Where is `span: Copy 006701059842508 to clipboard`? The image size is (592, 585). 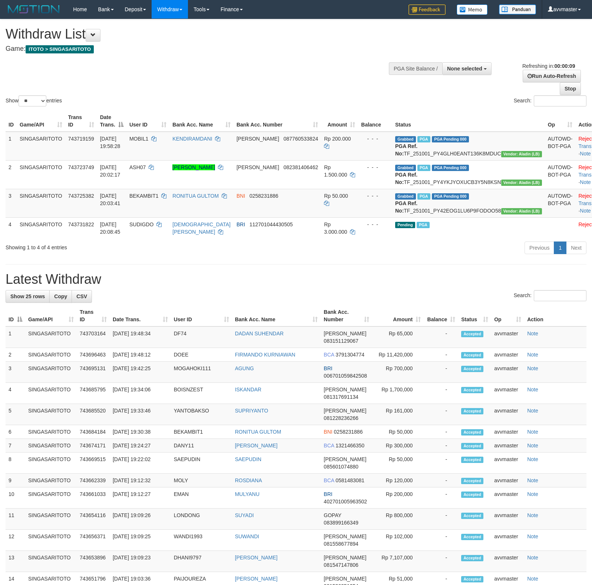
span: Copy 006701059842508 to clipboard is located at coordinates (345, 376).